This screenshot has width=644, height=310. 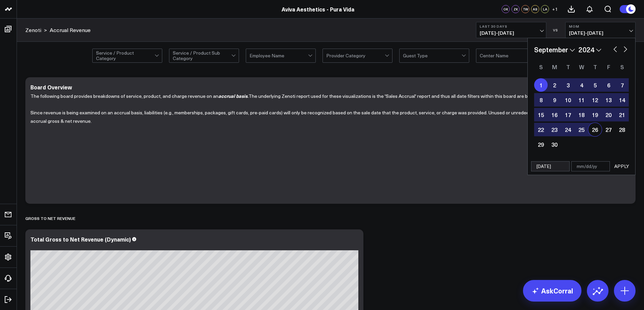 I want to click on a: AskCorral, so click(x=552, y=291).